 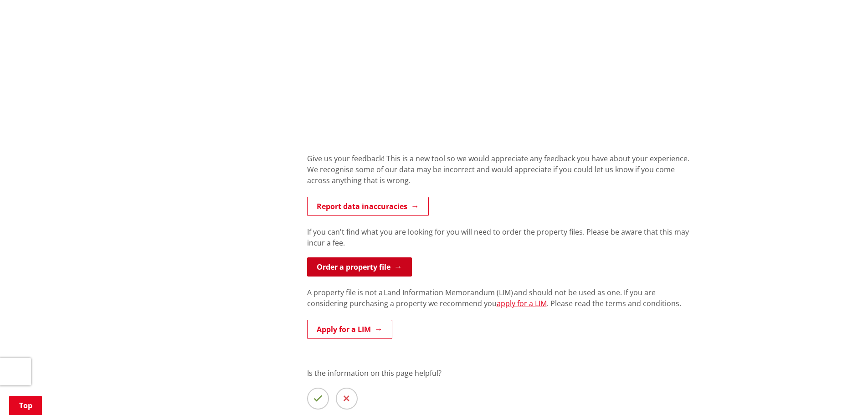 I want to click on a: Apply for a LIM, so click(x=349, y=329).